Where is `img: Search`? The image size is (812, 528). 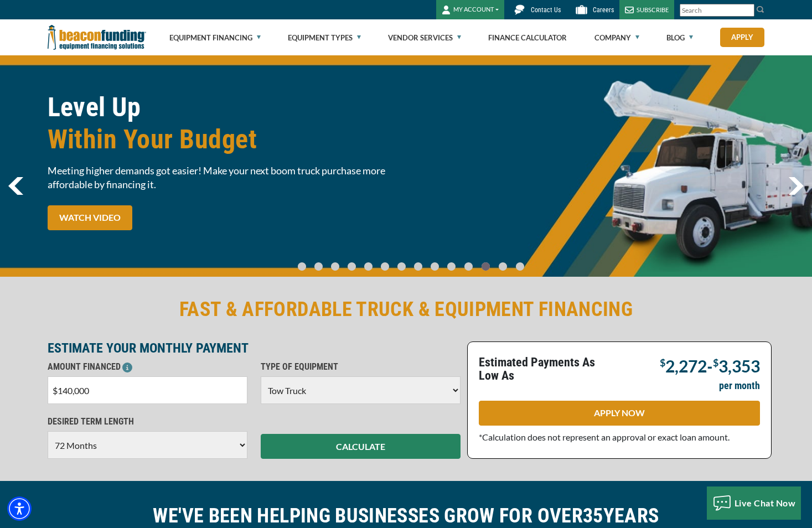 img: Search is located at coordinates (761, 9).